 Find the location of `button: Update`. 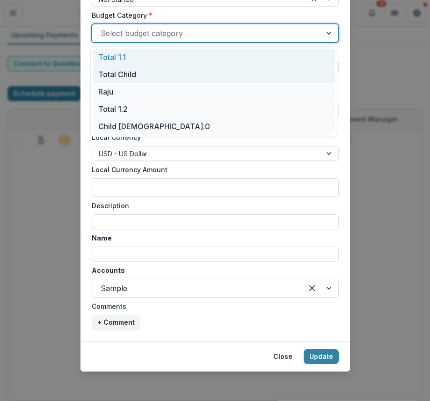

button: Update is located at coordinates (321, 356).